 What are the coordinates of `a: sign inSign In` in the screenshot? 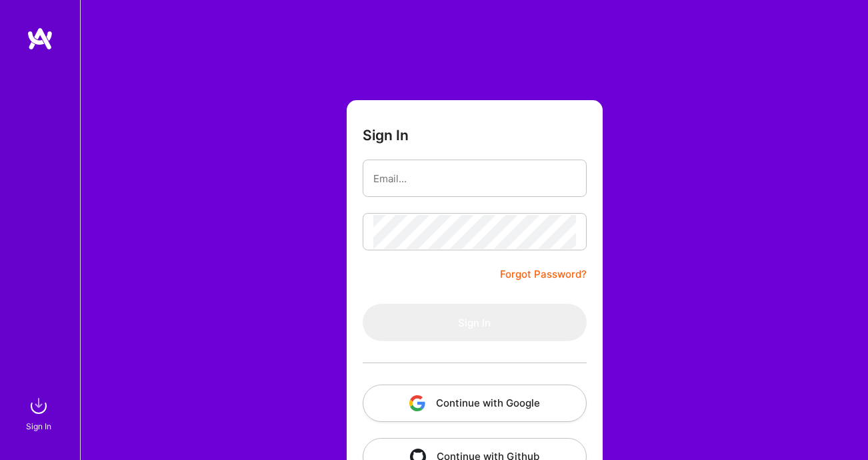 It's located at (40, 413).